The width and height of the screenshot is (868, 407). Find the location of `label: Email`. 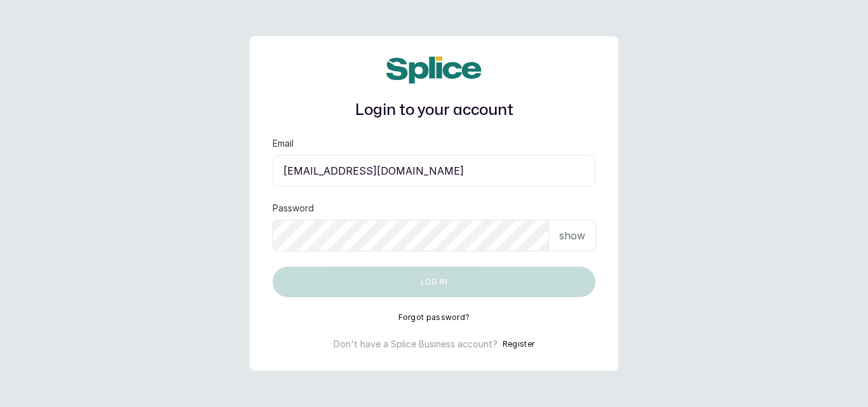

label: Email is located at coordinates (283, 144).